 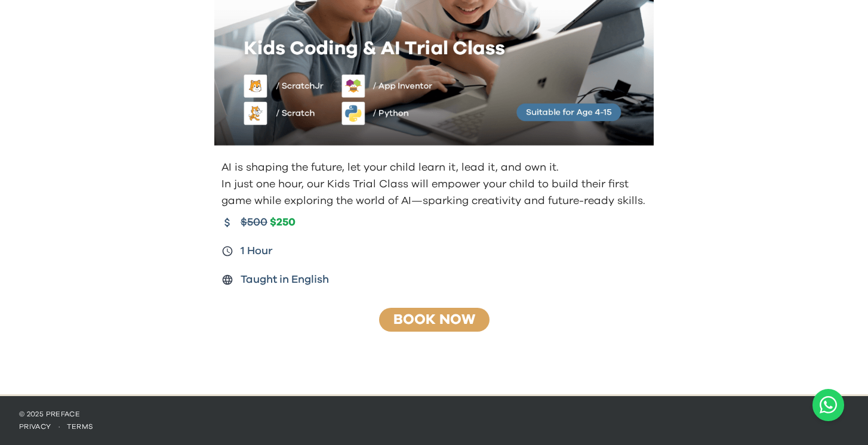 What do you see at coordinates (80, 426) in the screenshot?
I see `a: terms` at bounding box center [80, 426].